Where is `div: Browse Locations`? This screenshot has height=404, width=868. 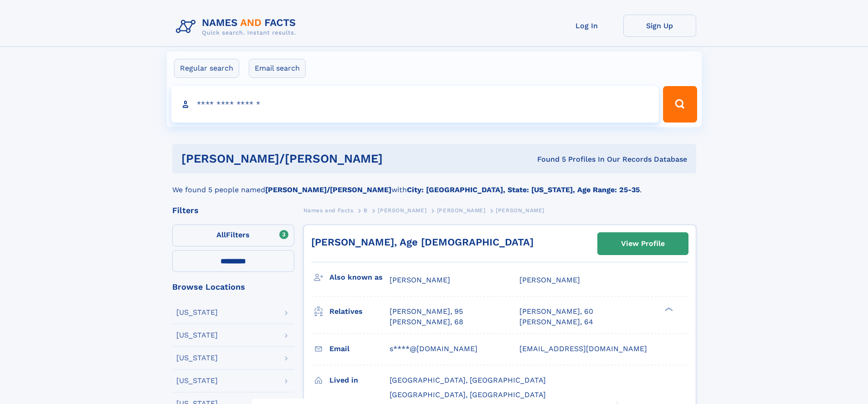 div: Browse Locations is located at coordinates (233, 287).